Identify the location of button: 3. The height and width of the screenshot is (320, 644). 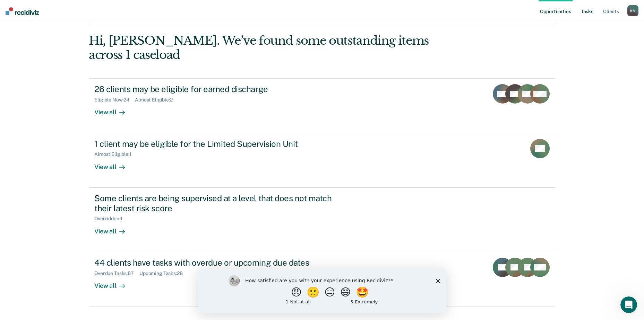
(132, 24).